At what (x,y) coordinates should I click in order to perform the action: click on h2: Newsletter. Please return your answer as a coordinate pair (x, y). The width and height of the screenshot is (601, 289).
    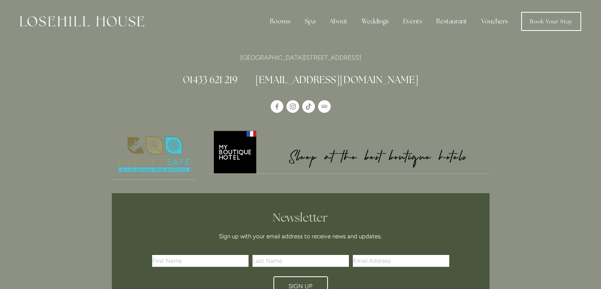
    Looking at the image, I should click on (301, 217).